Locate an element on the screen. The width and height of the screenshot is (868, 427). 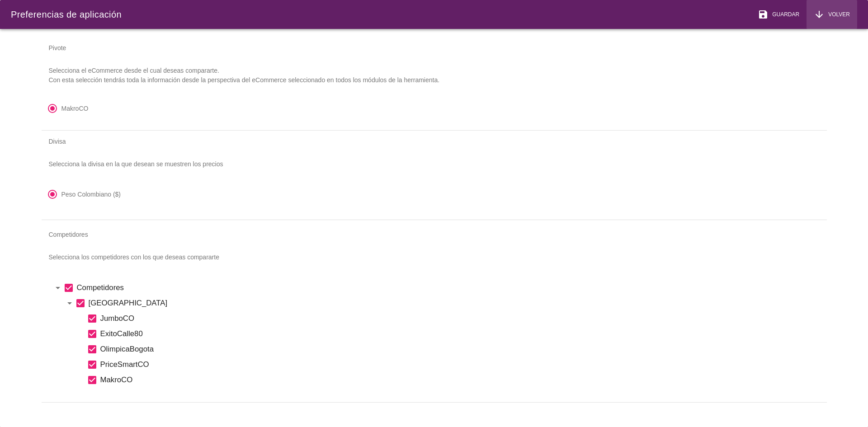
p: Selecciona los competidores con los que deseas compararte is located at coordinates (434, 257).